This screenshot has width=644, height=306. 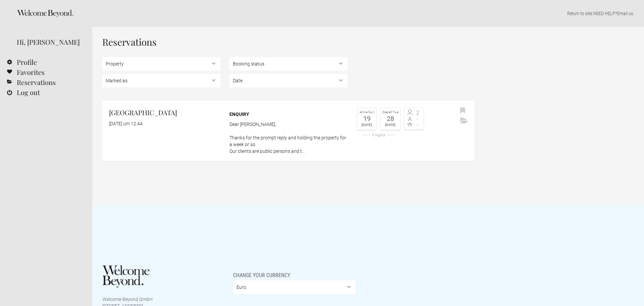 I want to click on a: Return to site, so click(x=580, y=13).